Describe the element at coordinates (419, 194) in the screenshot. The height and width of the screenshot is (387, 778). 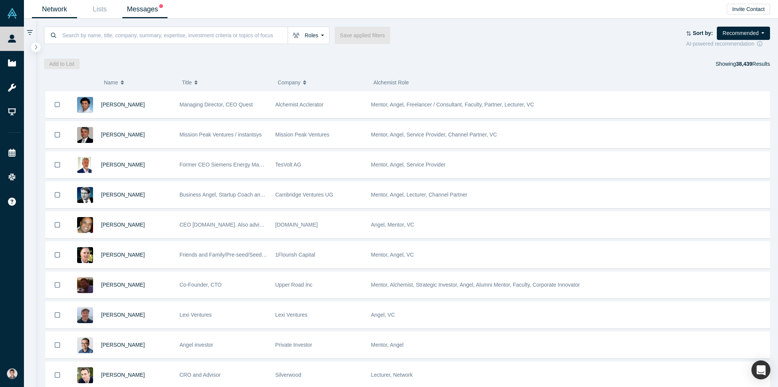
I see `span: Mentor, Angel, Lecturer, Channel Partner` at that location.